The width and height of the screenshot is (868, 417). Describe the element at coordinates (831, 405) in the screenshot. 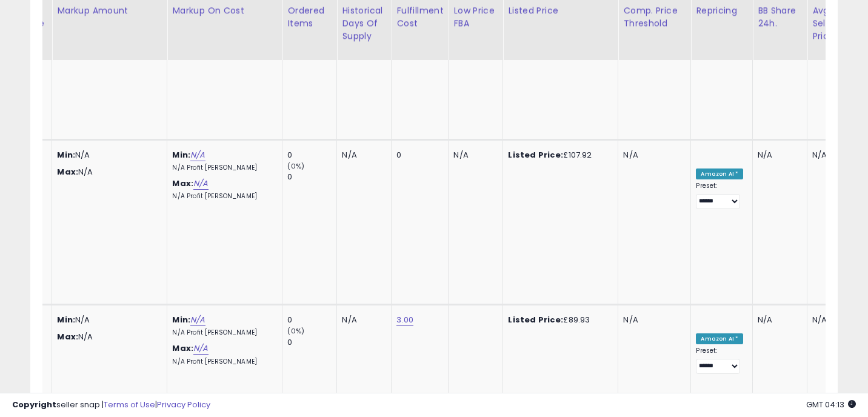

I see `span: 2025-09-18 04:13 GMT` at that location.